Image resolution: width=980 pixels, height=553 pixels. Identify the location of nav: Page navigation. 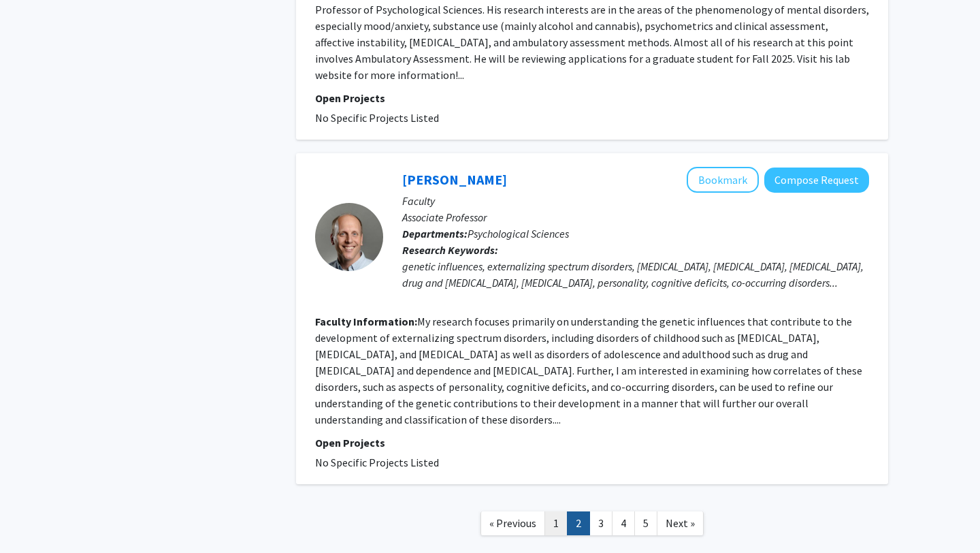
(592, 524).